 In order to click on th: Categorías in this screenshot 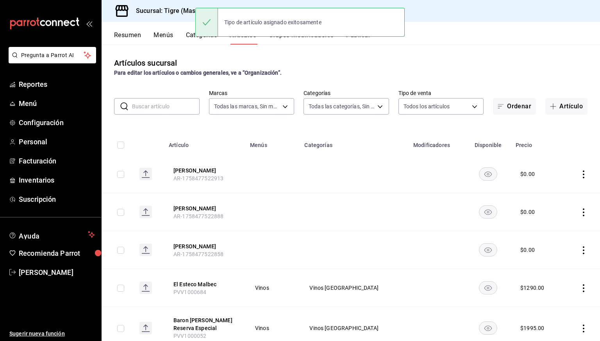, I will do `click(354, 143)`.